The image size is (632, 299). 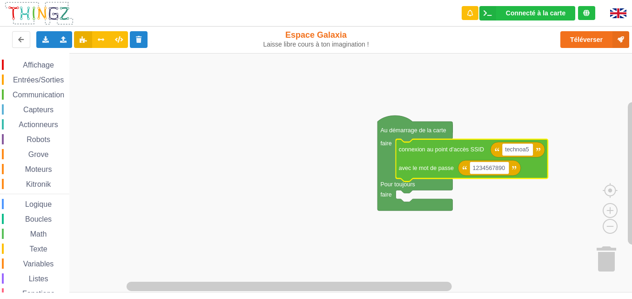 What do you see at coordinates (536, 13) in the screenshot?
I see `div: Connecté à la carte` at bounding box center [536, 13].